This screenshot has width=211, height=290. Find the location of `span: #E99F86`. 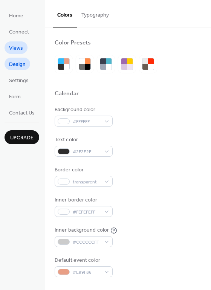

span: #E99F86 is located at coordinates (87, 272).